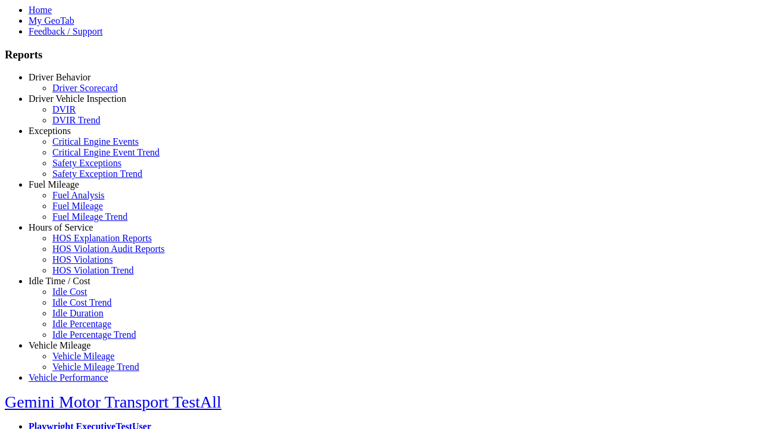 The width and height of the screenshot is (762, 429). What do you see at coordinates (78, 313) in the screenshot?
I see `a: Idle Duration` at bounding box center [78, 313].